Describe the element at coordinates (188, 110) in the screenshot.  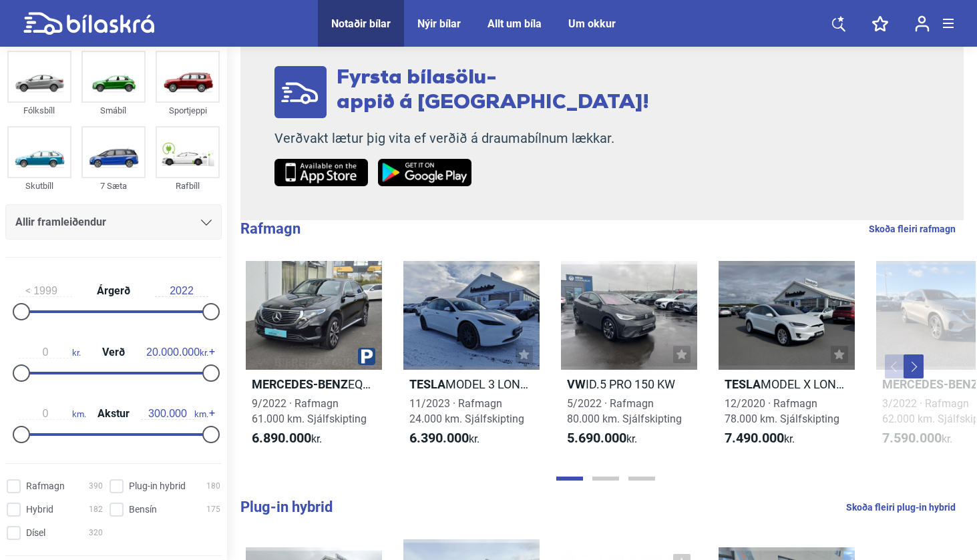
I see `div: Sportjeppi` at that location.